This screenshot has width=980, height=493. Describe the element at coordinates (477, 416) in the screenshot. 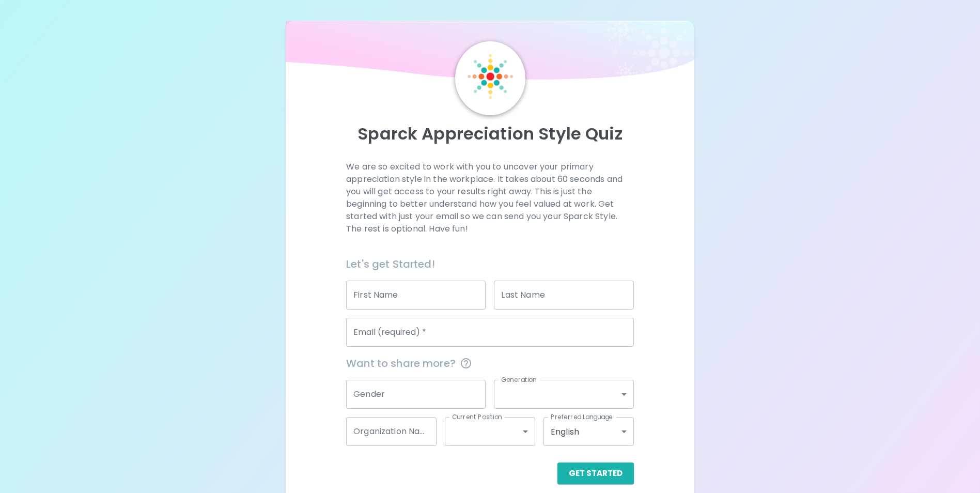

I see `label: Current Position` at that location.